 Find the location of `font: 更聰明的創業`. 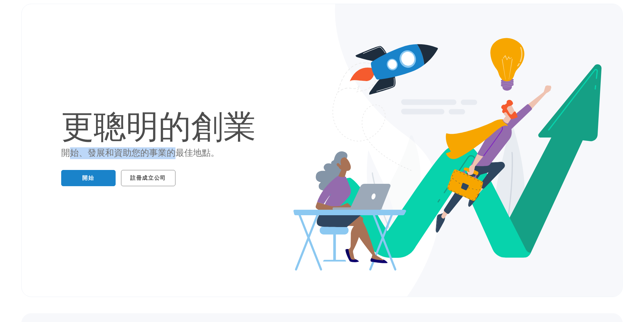

font: 更聰明的創業 is located at coordinates (158, 127).